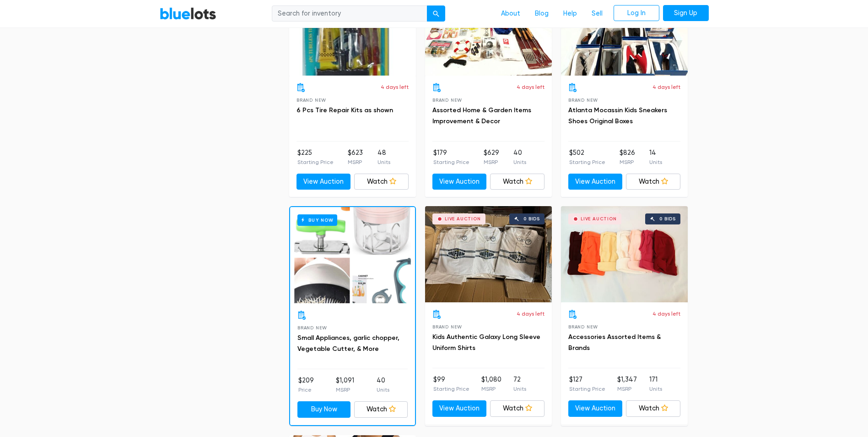 The width and height of the screenshot is (868, 437). Describe the element at coordinates (637, 13) in the screenshot. I see `a: Log In` at that location.